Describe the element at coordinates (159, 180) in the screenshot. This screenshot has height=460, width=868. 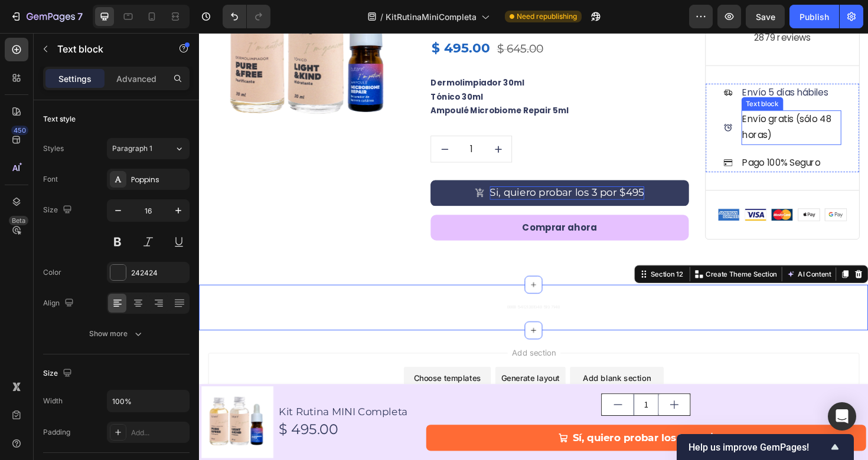
I see `div: Poppins` at that location.